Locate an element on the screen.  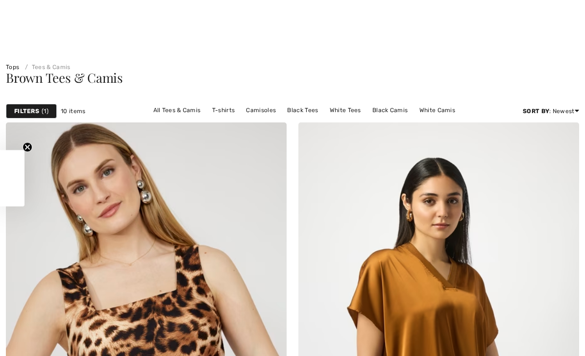
a: Camisoles is located at coordinates (261, 110).